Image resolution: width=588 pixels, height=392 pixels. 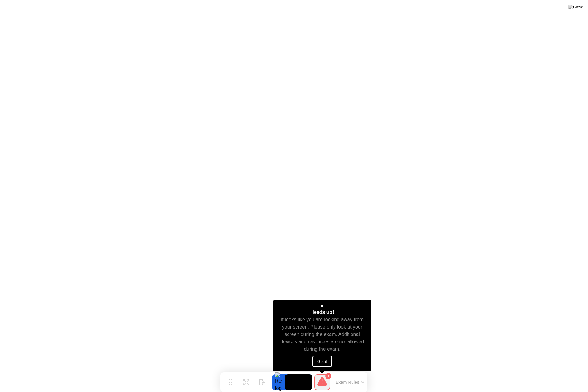 What do you see at coordinates (576, 7) in the screenshot?
I see `img: Close` at bounding box center [576, 7].